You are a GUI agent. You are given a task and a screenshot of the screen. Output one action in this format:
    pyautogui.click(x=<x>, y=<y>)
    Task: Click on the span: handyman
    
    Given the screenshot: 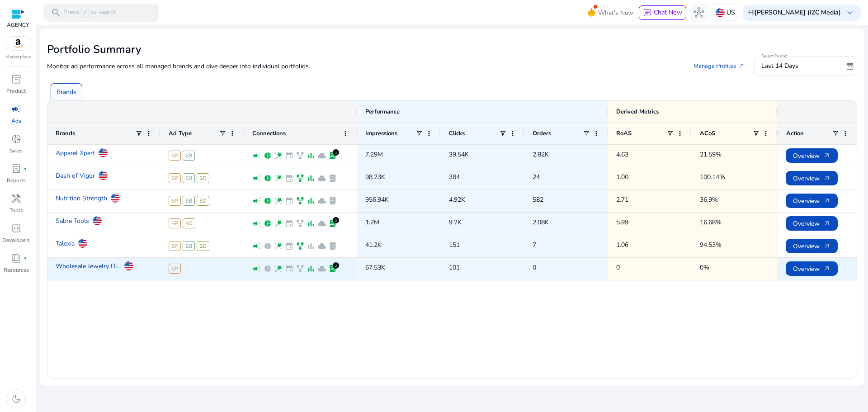 What is the action you would take?
    pyautogui.click(x=16, y=199)
    